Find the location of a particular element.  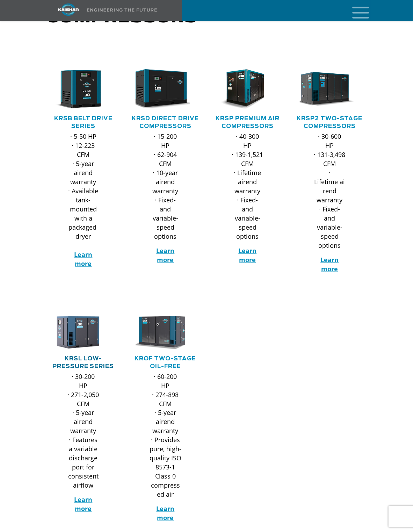

a: mobile menu is located at coordinates (355, 11).